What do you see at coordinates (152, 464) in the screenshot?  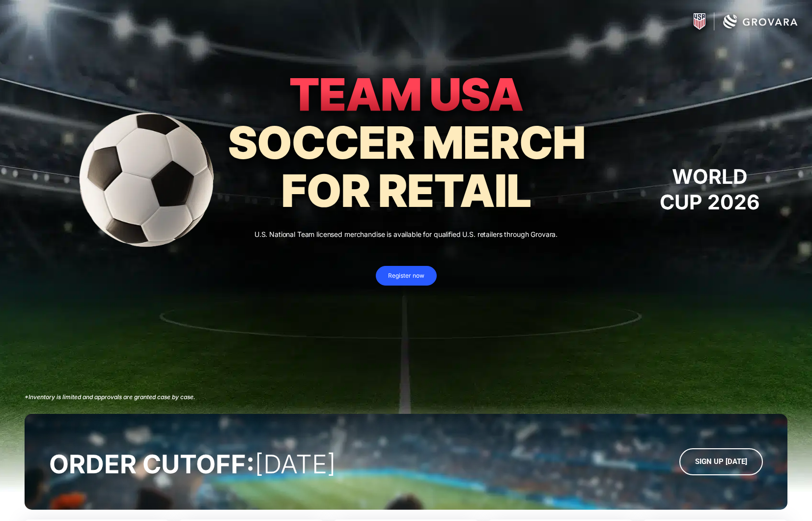 I see `strong: ORDER CUTOFF:` at bounding box center [152, 464].